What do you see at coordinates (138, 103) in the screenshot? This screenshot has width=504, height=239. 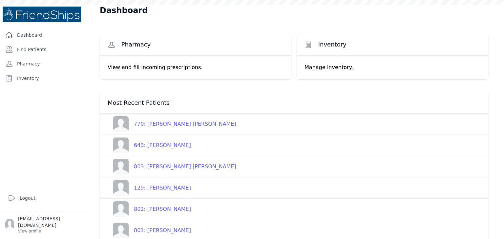 I see `span: Most Recent Patients` at bounding box center [138, 103].